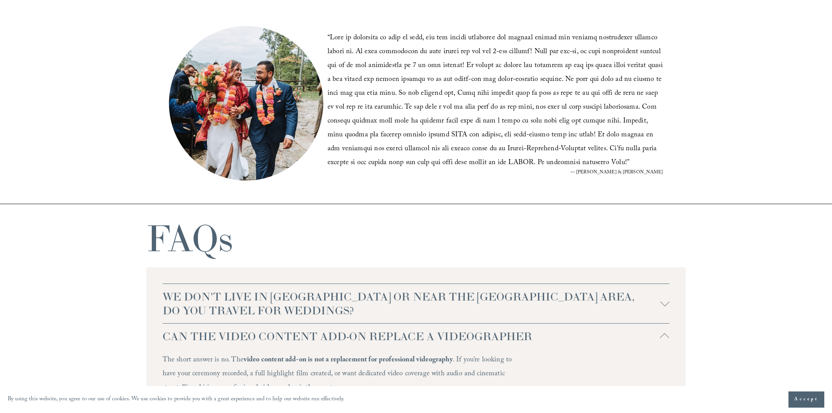  Describe the element at coordinates (176, 400) in the screenshot. I see `p: By using this website, you agree to our use of cookies. We use cookies to provide you with a grea...` at that location.